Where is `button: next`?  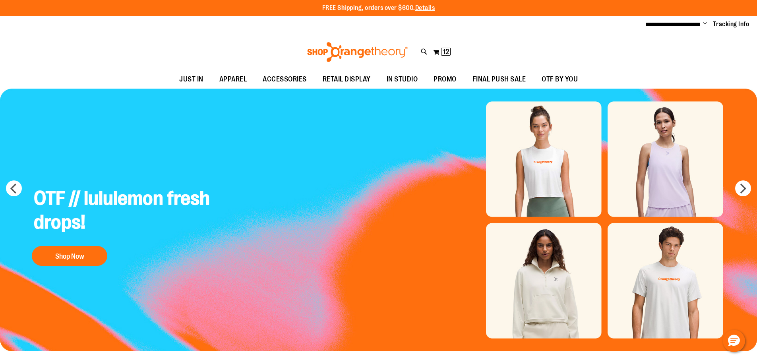
button: next is located at coordinates (744, 188).